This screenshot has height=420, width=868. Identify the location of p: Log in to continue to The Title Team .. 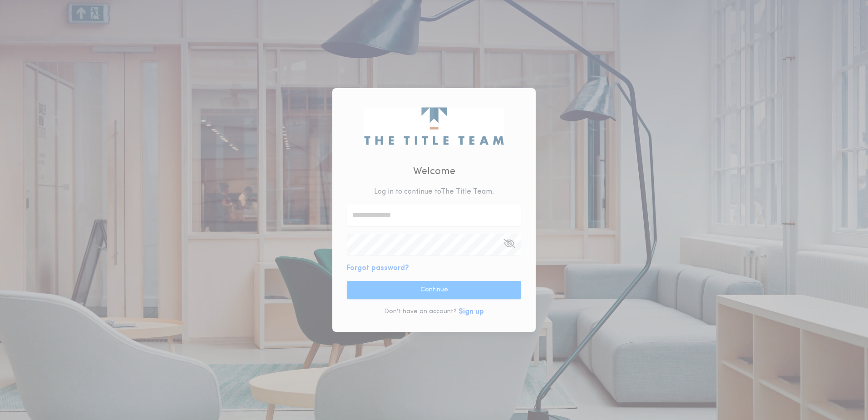
(434, 192).